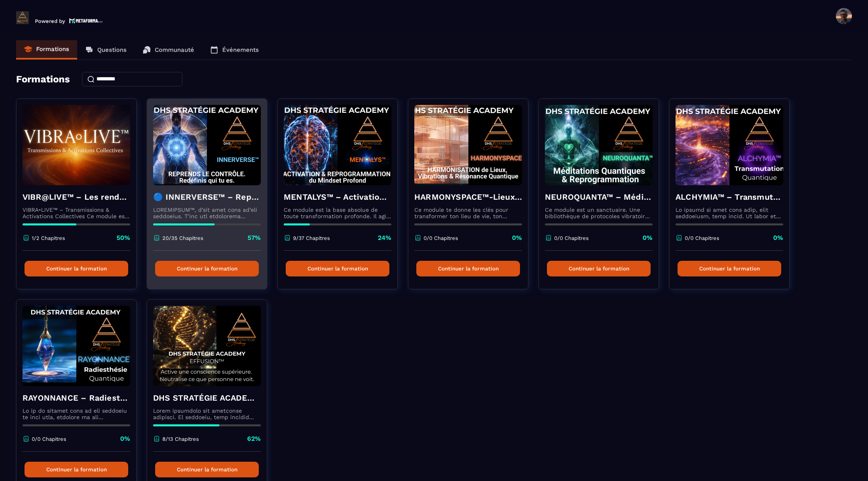 The image size is (868, 481). What do you see at coordinates (734, 199) in the screenshot?
I see `a: formation-backgroundALCHYMIA™ – Transmutation QuantiqueLo ipsumd si amet cons adip, elit seddoeiu...` at bounding box center [734, 199].